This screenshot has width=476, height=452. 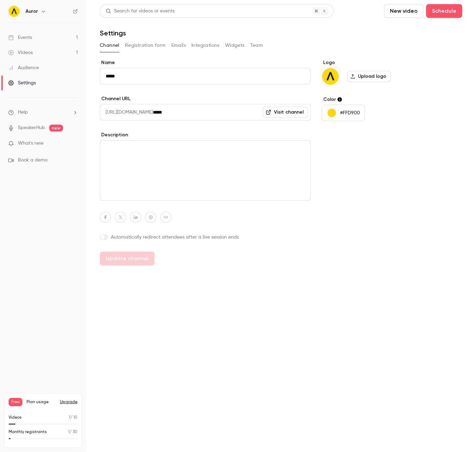 I want to click on label: Upload logo, so click(x=369, y=76).